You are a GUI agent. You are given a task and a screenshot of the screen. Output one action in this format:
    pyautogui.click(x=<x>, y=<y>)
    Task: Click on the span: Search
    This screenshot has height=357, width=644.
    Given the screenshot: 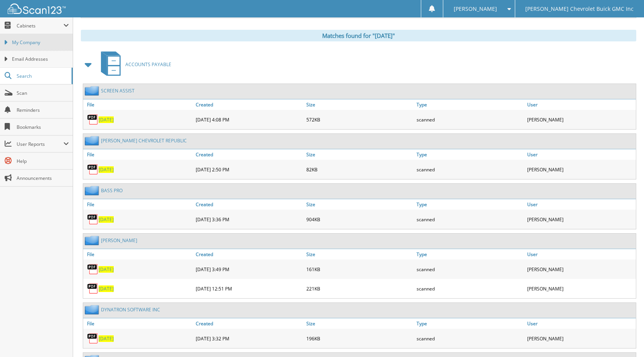 What is the action you would take?
    pyautogui.click(x=42, y=76)
    